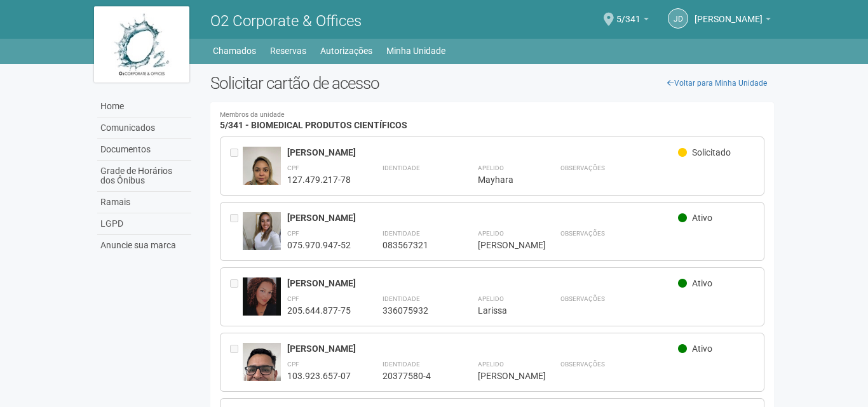  I want to click on img: logo.jpg, so click(141, 45).